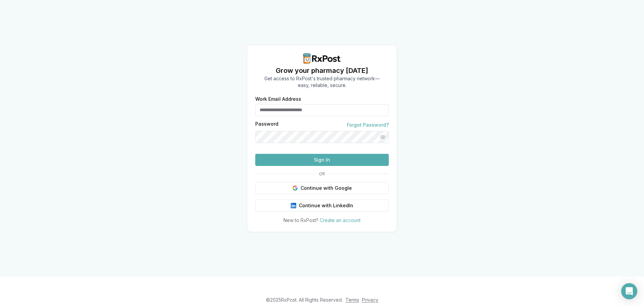 The height and width of the screenshot is (306, 644). What do you see at coordinates (322, 205) in the screenshot?
I see `button: Continue with LinkedIn` at bounding box center [322, 205].